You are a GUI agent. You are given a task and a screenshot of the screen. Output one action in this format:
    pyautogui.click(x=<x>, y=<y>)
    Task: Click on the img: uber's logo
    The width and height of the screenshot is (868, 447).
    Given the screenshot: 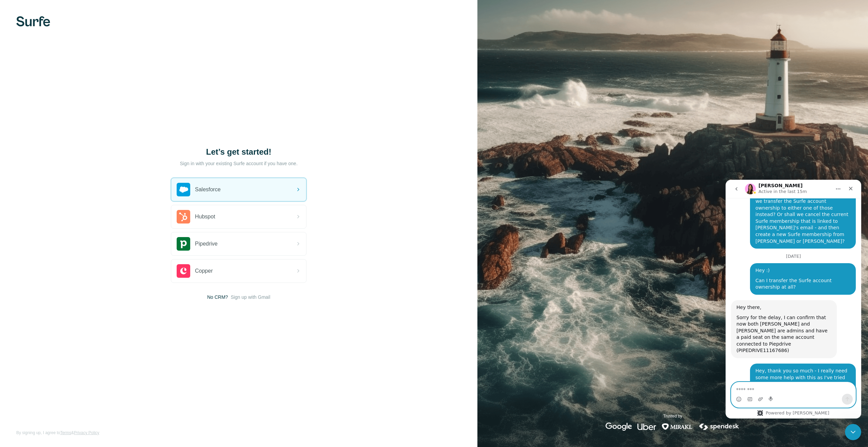 What is the action you would take?
    pyautogui.click(x=646, y=427)
    